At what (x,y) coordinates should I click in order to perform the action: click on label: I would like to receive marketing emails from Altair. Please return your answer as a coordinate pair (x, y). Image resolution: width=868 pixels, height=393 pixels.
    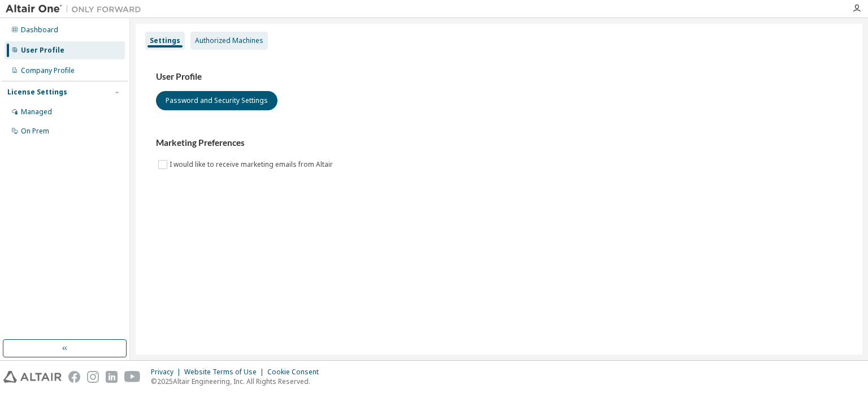
    Looking at the image, I should click on (252, 165).